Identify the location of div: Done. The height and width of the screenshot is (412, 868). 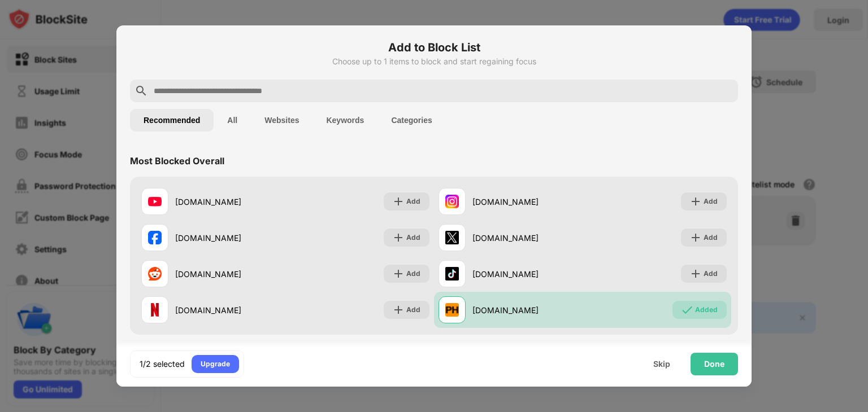
(714, 364).